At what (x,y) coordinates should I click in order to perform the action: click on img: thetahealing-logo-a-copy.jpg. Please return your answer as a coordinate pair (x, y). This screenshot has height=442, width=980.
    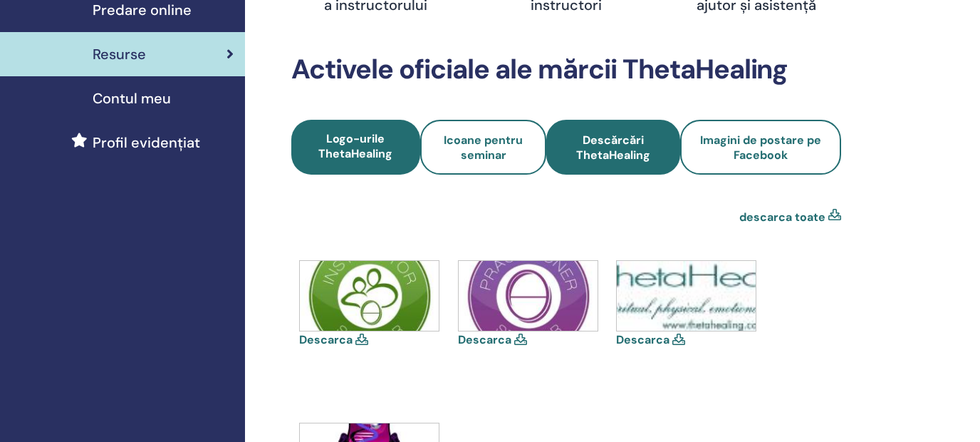
    Looking at the image, I should click on (686, 296).